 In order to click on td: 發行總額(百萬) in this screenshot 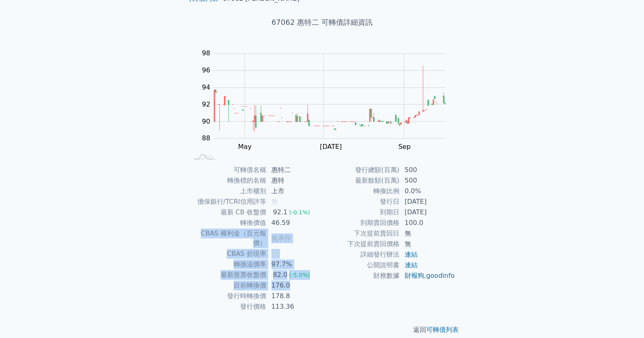, I will do `click(360, 169)`.